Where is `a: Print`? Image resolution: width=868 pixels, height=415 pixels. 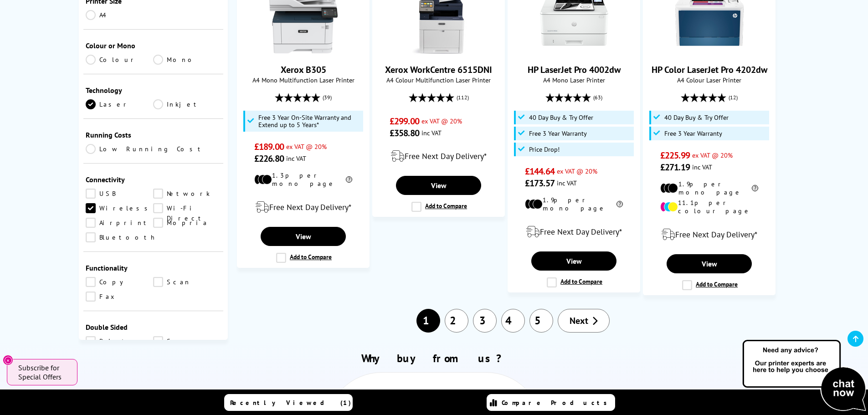
a: Print is located at coordinates (119, 341).